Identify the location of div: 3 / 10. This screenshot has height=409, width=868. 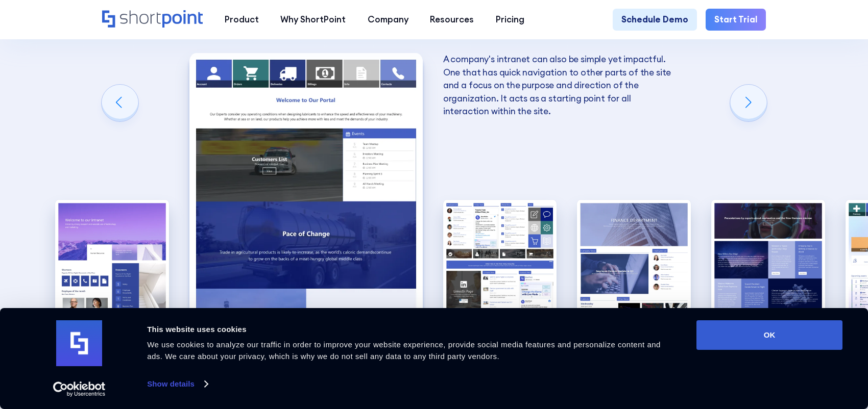
(500, 270).